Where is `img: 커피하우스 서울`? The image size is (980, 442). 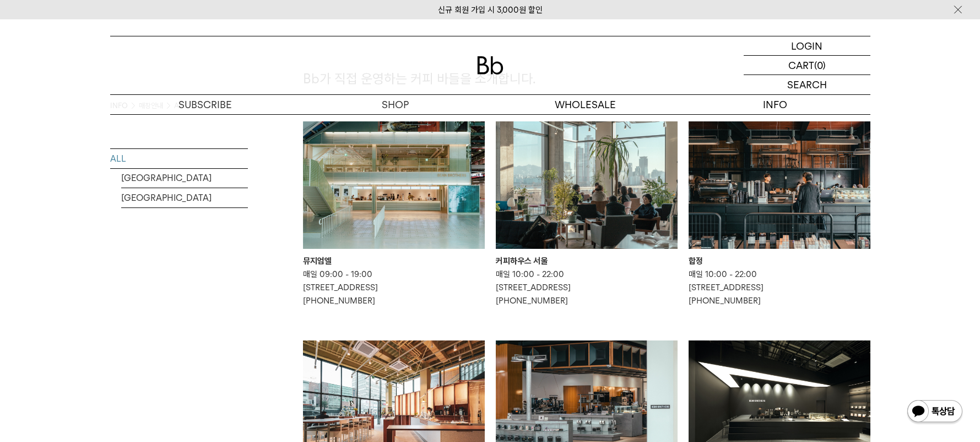 img: 커피하우스 서울 is located at coordinates (587, 185).